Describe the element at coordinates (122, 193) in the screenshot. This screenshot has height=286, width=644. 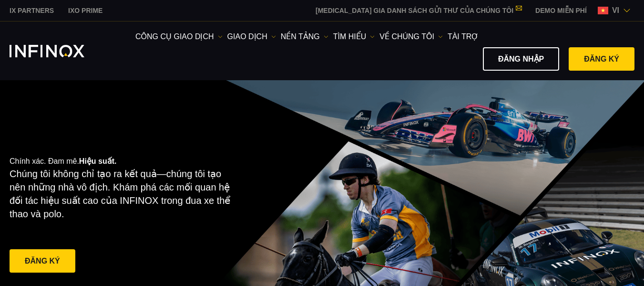
I see `p: Chúng tôi không chỉ tạo ra kết quả—chúng tôi tạo nên những nhà vô địch. Khám phá các mối quan hệ ...` at that location.